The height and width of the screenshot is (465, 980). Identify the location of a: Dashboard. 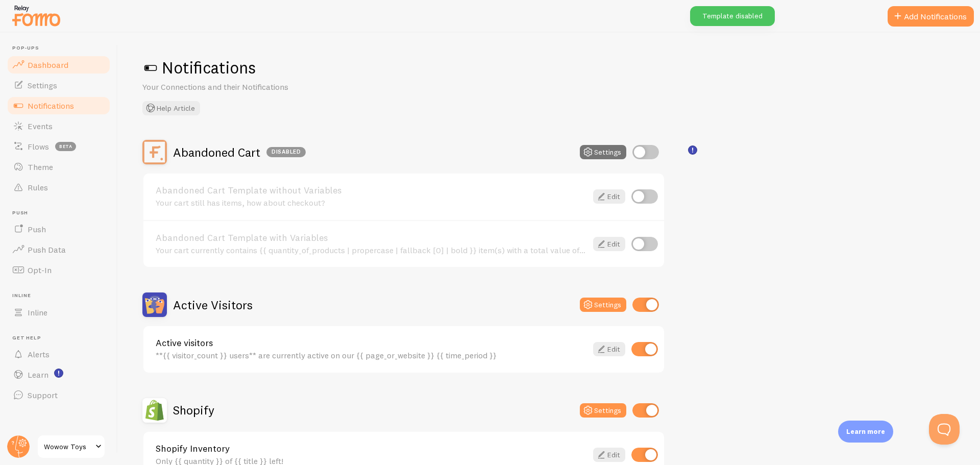
(59, 65).